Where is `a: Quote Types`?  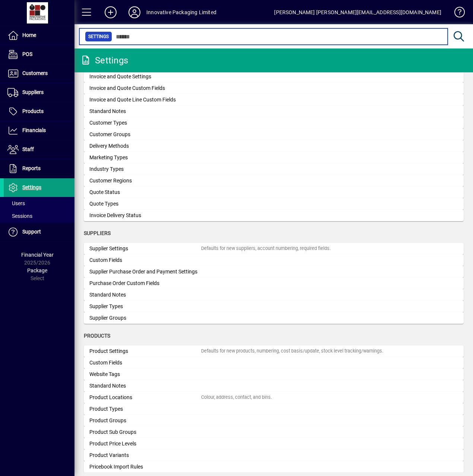
a: Quote Types is located at coordinates (274, 204).